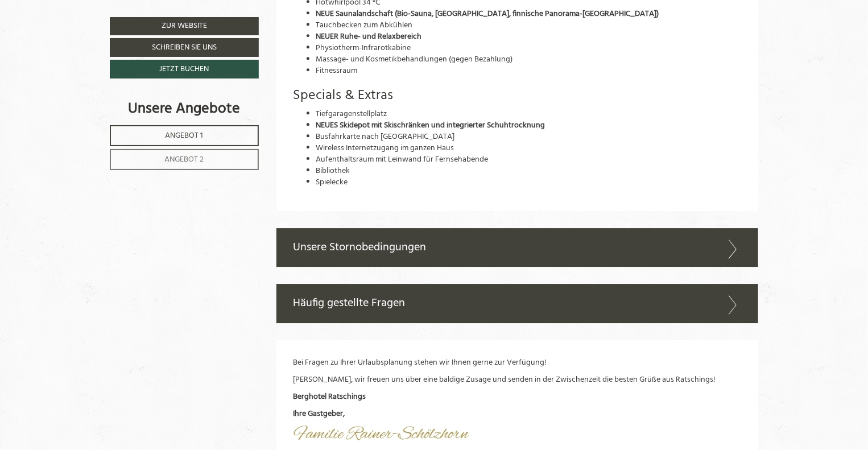 The height and width of the screenshot is (450, 868). Describe the element at coordinates (414, 59) in the screenshot. I see `span: Massage- und Kosmetikbehandlungen (gegen Bezahlung)` at that location.